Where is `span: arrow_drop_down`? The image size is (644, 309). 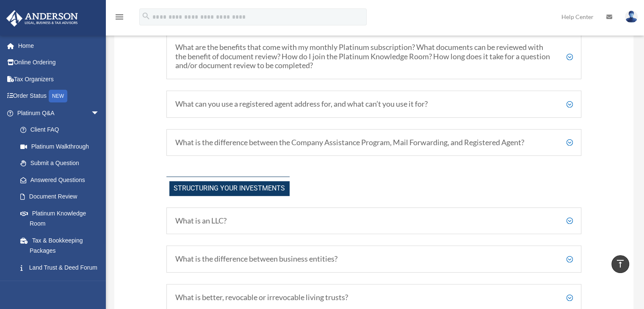
span: arrow_drop_down is located at coordinates (99, 113).